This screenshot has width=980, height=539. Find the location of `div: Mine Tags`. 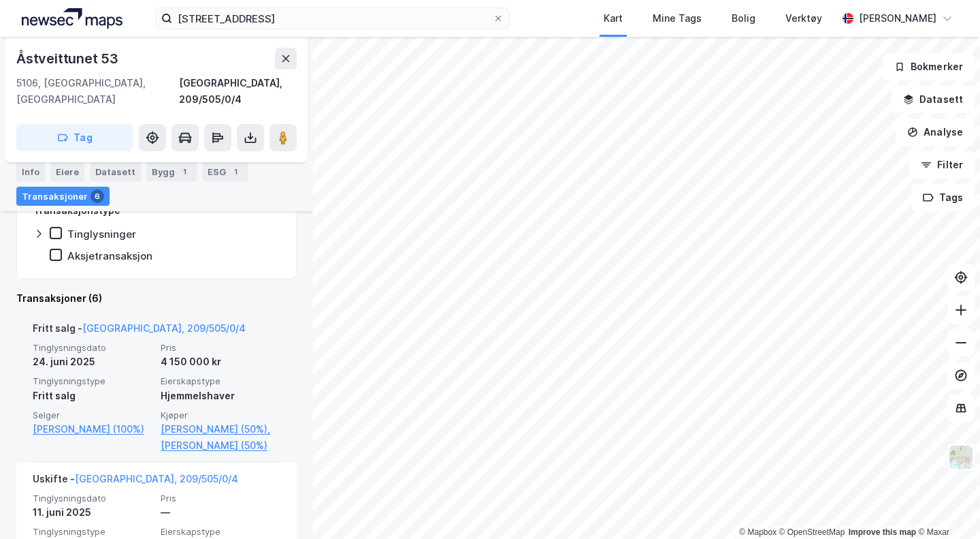

div: Mine Tags is located at coordinates (678, 18).